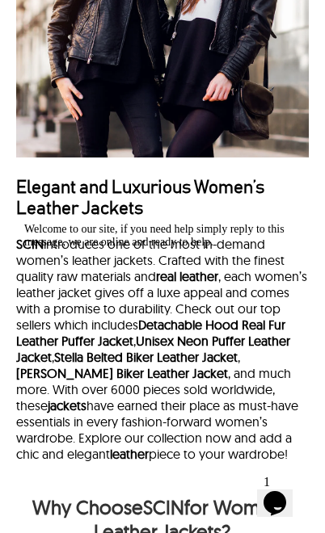 The height and width of the screenshot is (533, 325). What do you see at coordinates (152, 19) in the screenshot?
I see `div: Welcome to our site, if you need help simply reply to this message, we are online and ready to help.` at bounding box center [152, 19].